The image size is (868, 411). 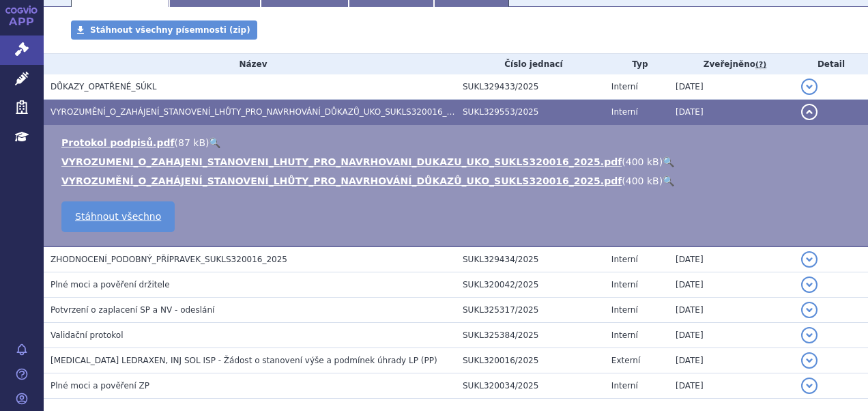 I want to click on a: VYROZUMENI_O_ZAHAJENI_STANOVENI_LHUTY_PRO_NAVRHOVANI_DUKAZU_UKO_SUKLS320016_2025.pdf, so click(x=341, y=161).